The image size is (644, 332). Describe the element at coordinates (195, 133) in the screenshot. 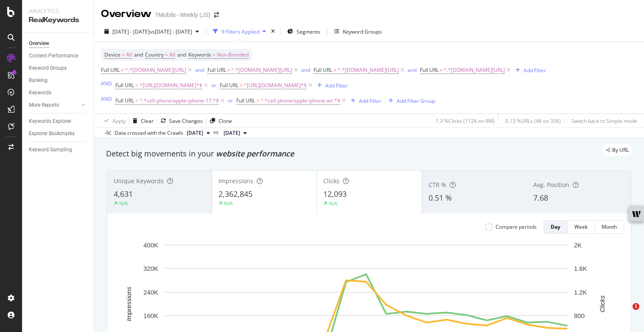

I see `span: 2025 Sep. 26th` at that location.